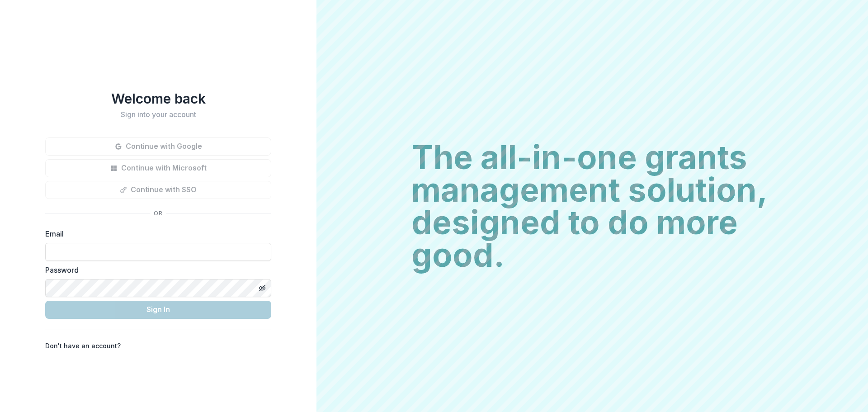 The width and height of the screenshot is (868, 412). What do you see at coordinates (158, 99) in the screenshot?
I see `h1: Welcome back` at bounding box center [158, 99].